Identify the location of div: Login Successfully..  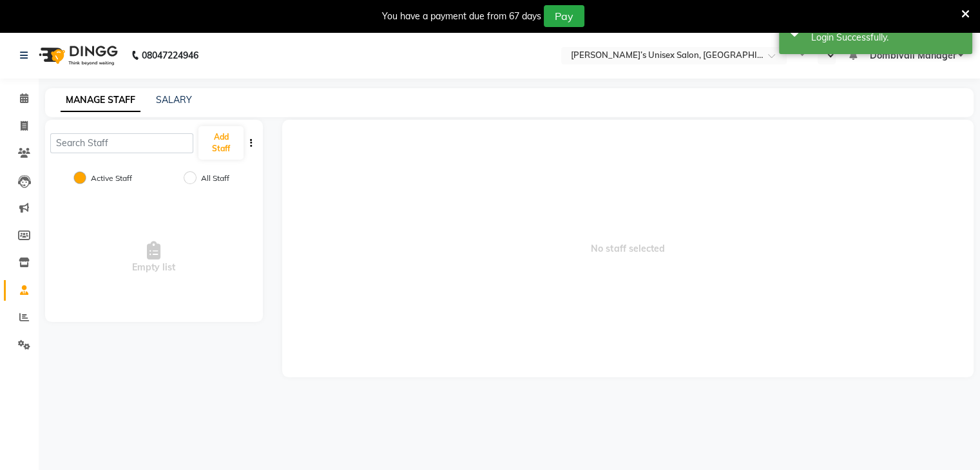
(887, 37).